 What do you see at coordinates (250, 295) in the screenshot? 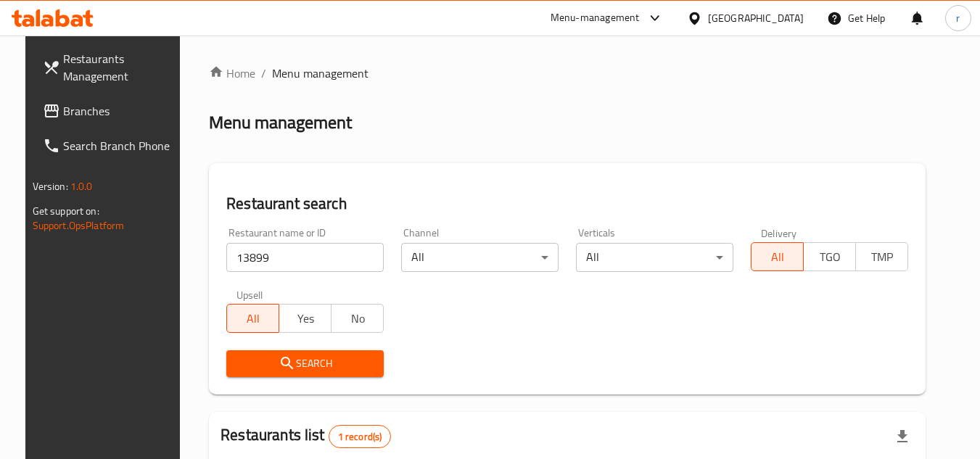
I see `label: Upsell` at bounding box center [250, 295].